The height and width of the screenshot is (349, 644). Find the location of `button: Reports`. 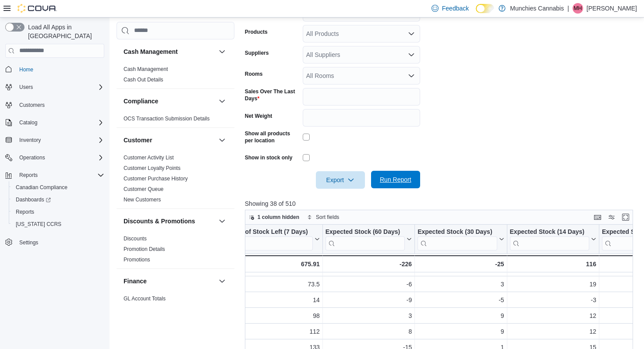

button: Reports is located at coordinates (55, 175).